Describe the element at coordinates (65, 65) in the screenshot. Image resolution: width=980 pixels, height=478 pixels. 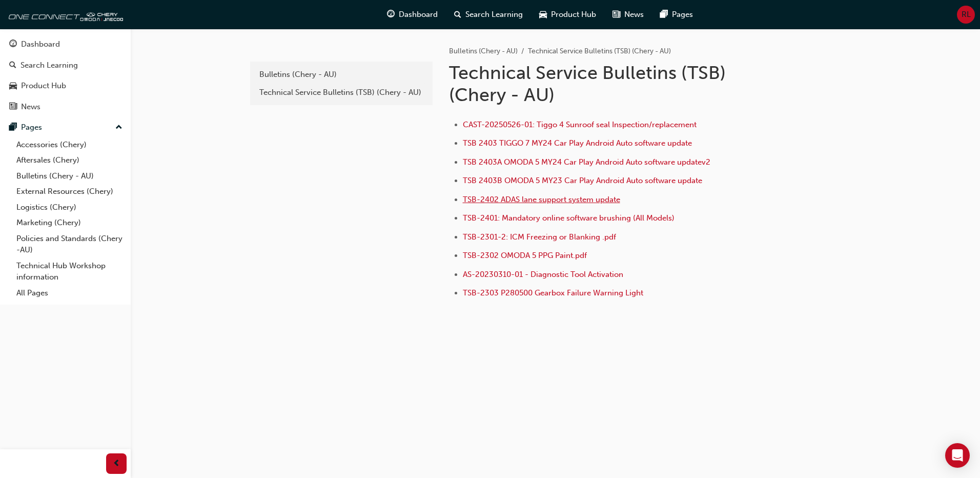
I see `a: Search Learning` at that location.